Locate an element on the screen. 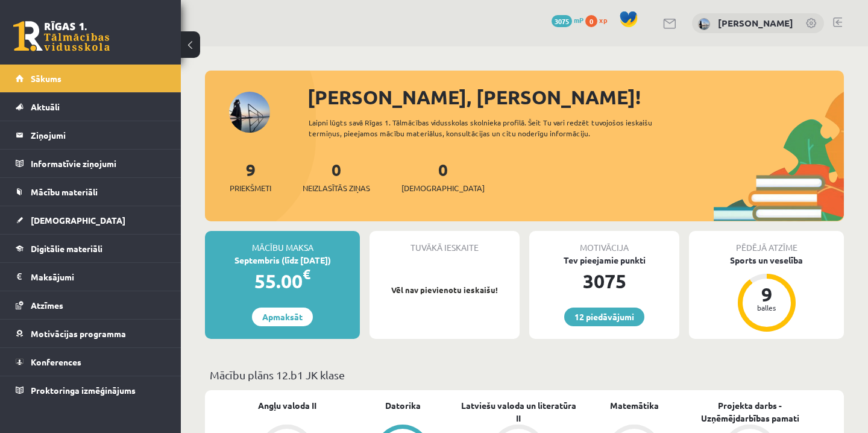 Image resolution: width=868 pixels, height=433 pixels. span: Aktuāli is located at coordinates (46, 107).